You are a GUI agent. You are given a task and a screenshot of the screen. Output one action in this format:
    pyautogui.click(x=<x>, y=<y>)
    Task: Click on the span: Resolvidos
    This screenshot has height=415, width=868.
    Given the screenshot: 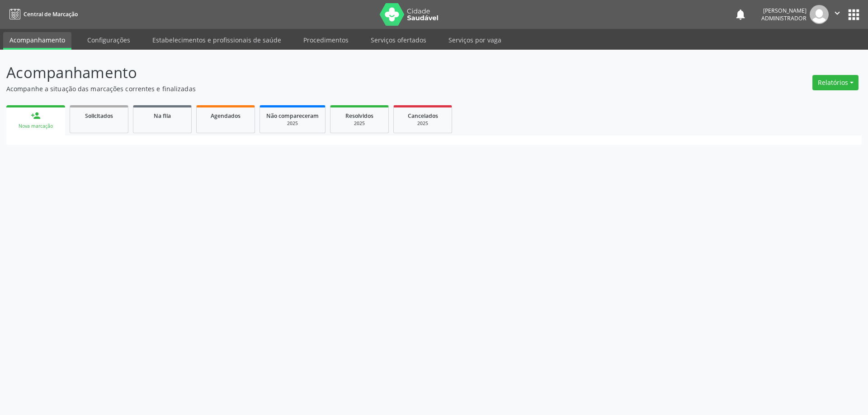 What is the action you would take?
    pyautogui.click(x=359, y=116)
    